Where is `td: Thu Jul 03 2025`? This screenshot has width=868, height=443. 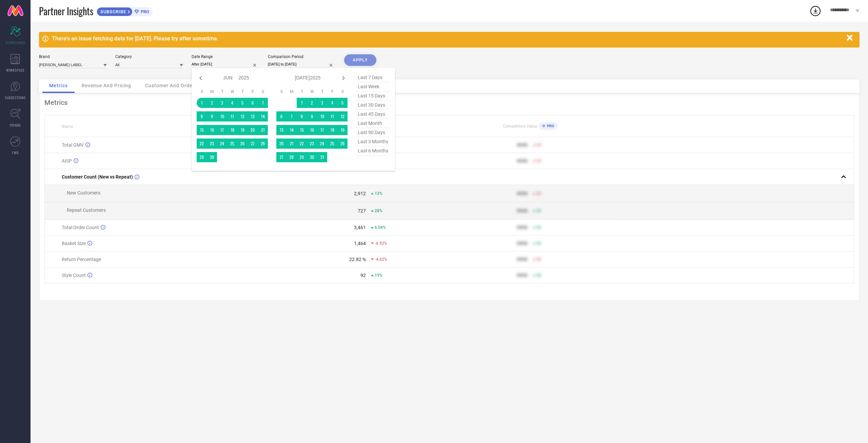 td: Thu Jul 03 2025 is located at coordinates (322, 103).